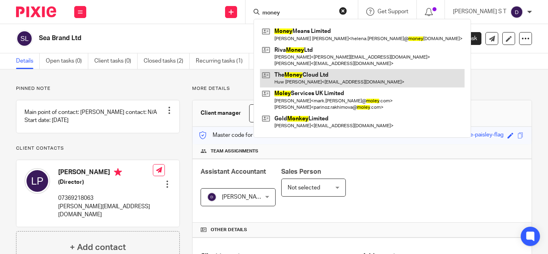  Describe the element at coordinates (234, 151) in the screenshot. I see `span: Team assignments` at that location.